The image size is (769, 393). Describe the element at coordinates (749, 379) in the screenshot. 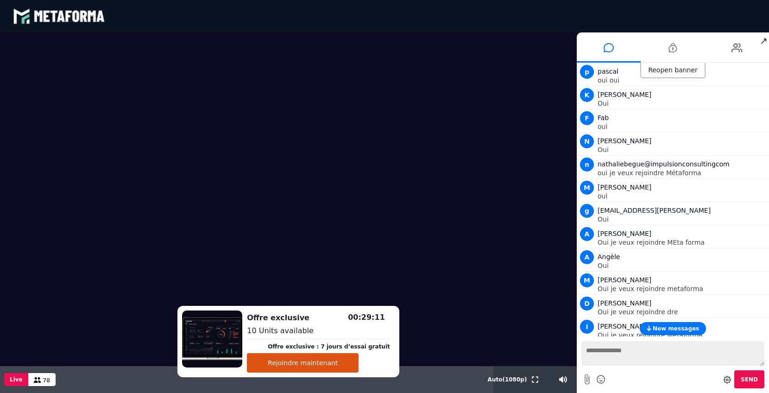

I see `span: Send` at that location.